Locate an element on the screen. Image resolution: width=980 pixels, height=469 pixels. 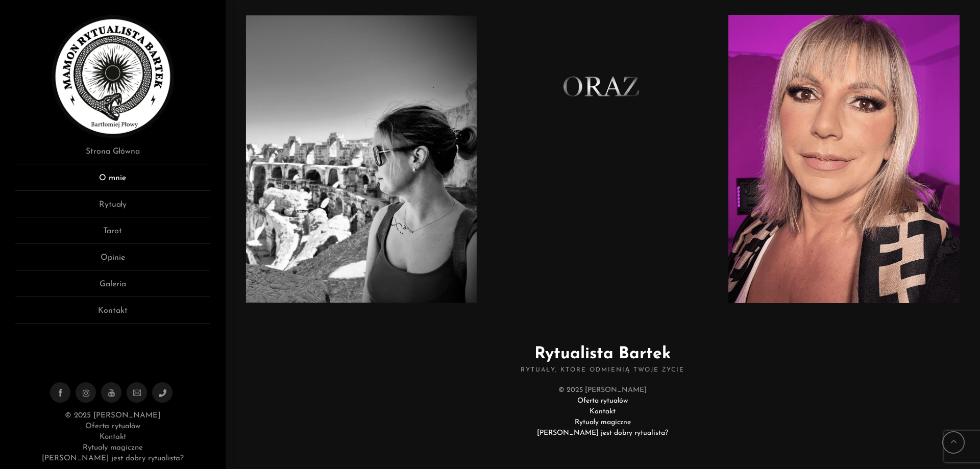
a: Opinie is located at coordinates (113, 261).